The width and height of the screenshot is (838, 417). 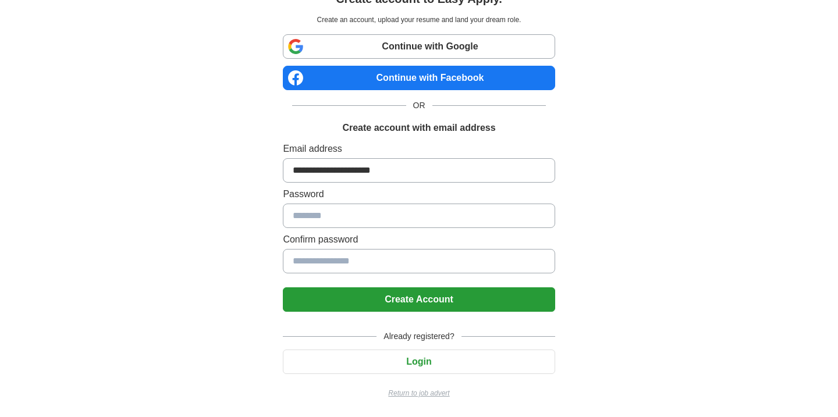 I want to click on span: OR, so click(x=419, y=105).